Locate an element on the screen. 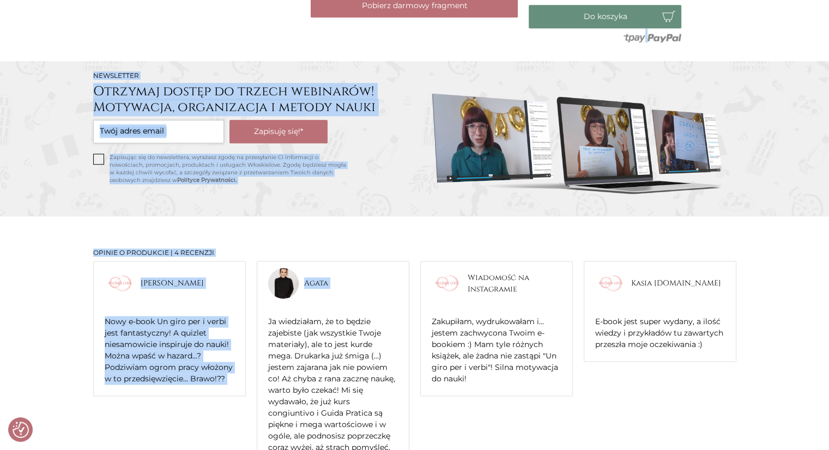 The width and height of the screenshot is (829, 450). span: Wiadomość na Instagramie is located at coordinates (513, 283).